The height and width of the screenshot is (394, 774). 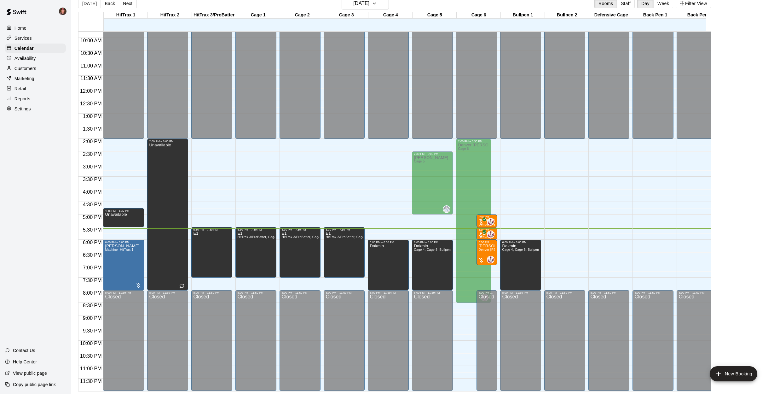 I want to click on div: Cage 2, so click(x=302, y=15).